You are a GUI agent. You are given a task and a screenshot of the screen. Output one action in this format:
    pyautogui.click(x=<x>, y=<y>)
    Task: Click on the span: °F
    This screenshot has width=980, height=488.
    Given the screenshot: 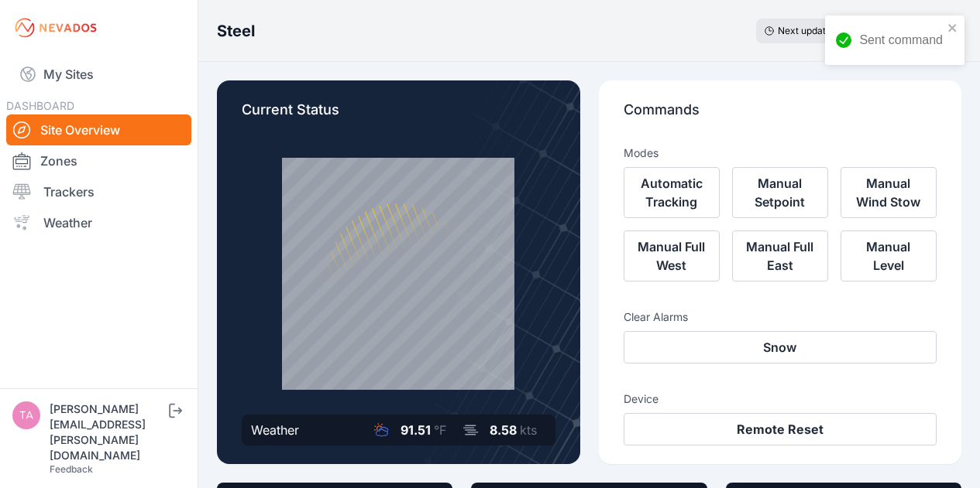 What is the action you would take?
    pyautogui.click(x=439, y=431)
    